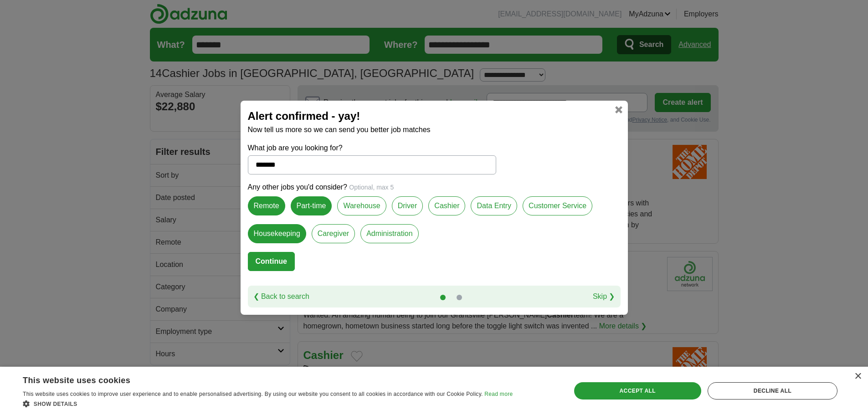 Image resolution: width=868 pixels, height=415 pixels. Describe the element at coordinates (271, 262) in the screenshot. I see `button: Continue` at that location.